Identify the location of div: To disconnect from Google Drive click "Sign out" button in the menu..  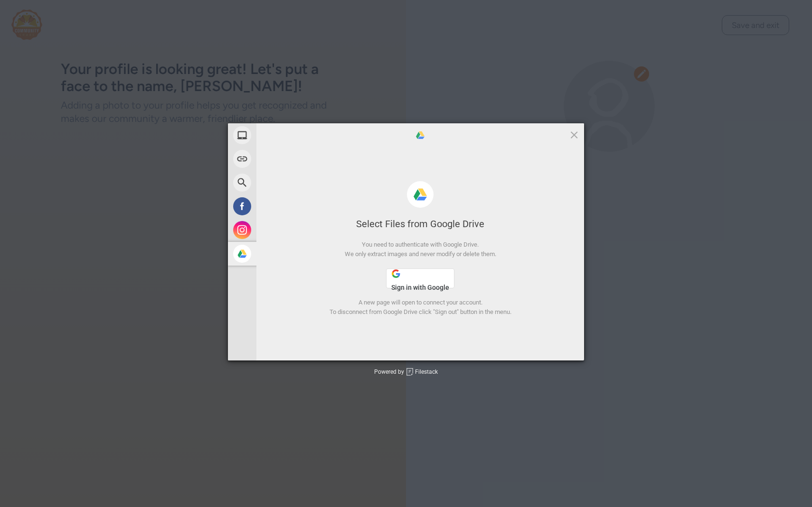
(420, 312).